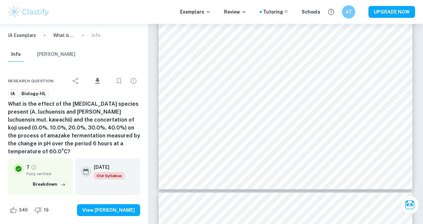  What do you see at coordinates (42, 210) in the screenshot?
I see `div: Dislike` at bounding box center [42, 210].